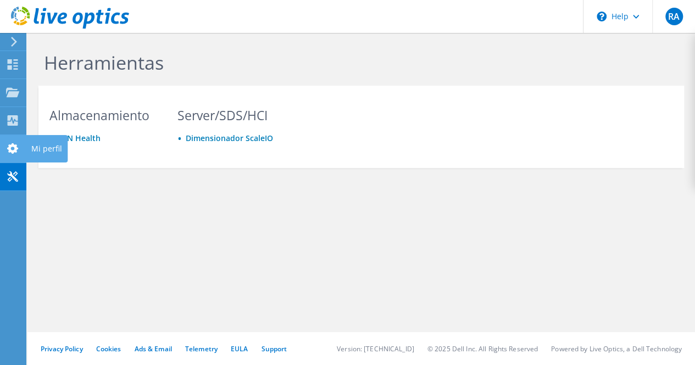 The height and width of the screenshot is (365, 695). Describe the element at coordinates (201, 349) in the screenshot. I see `a: Telemetry` at that location.